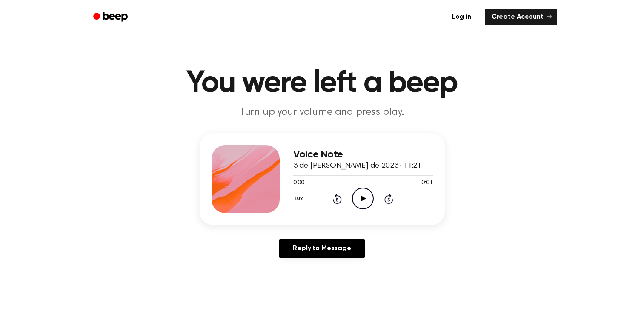 The image size is (644, 314). I want to click on a: Log in, so click(462, 17).